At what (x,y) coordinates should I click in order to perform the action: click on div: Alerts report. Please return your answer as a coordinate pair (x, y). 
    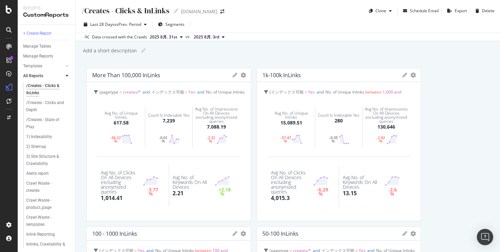
    Looking at the image, I should click on (37, 174).